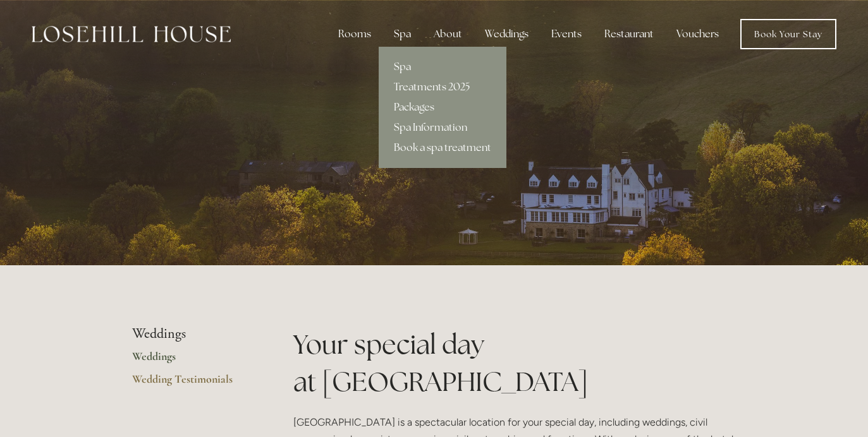 This screenshot has height=437, width=868. I want to click on a: Wedding Testimonials, so click(192, 384).